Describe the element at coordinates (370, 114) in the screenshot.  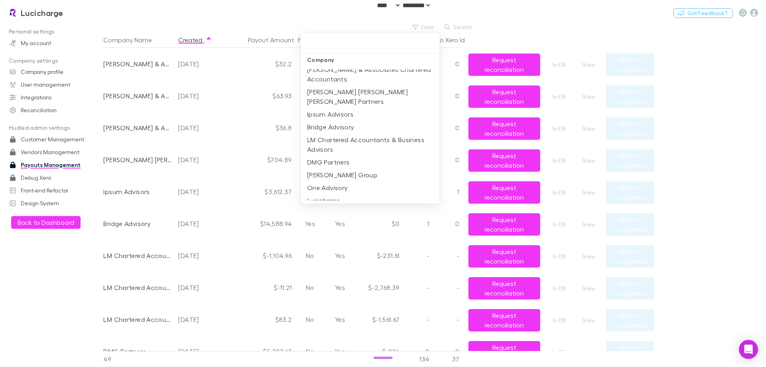
I see `li: Ipsum Advisors` at that location.